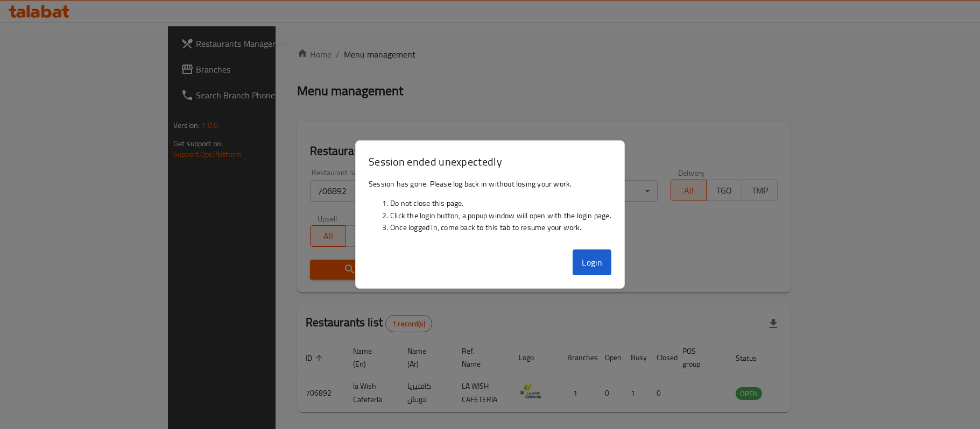  I want to click on li: Click the login button, a popup window will open with the login page., so click(500, 216).